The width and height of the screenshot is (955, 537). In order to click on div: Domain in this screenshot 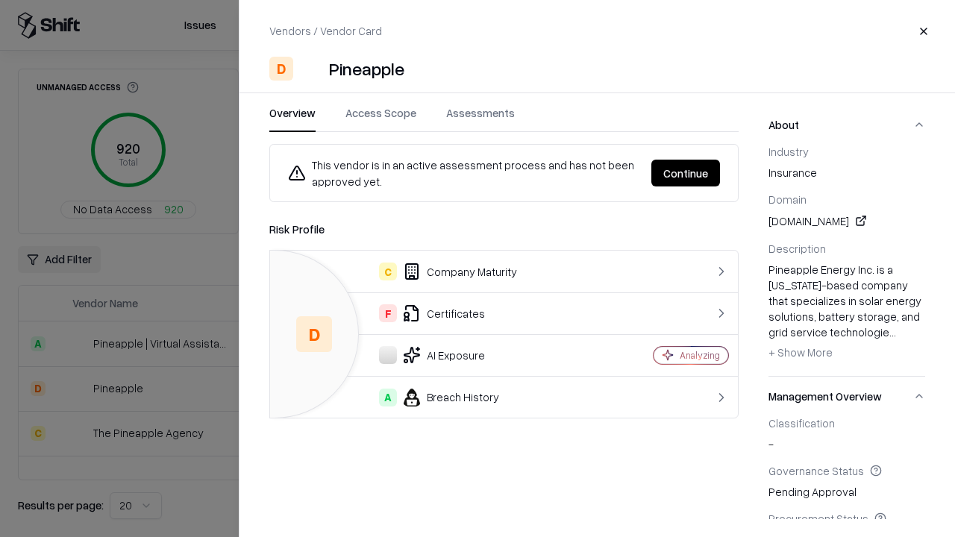, I will do `click(847, 199)`.